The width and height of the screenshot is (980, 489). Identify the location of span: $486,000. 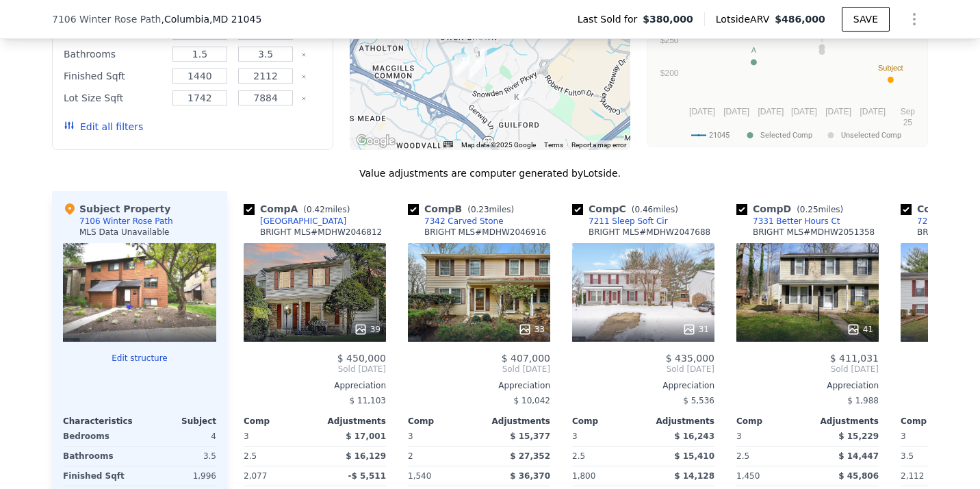
(800, 19).